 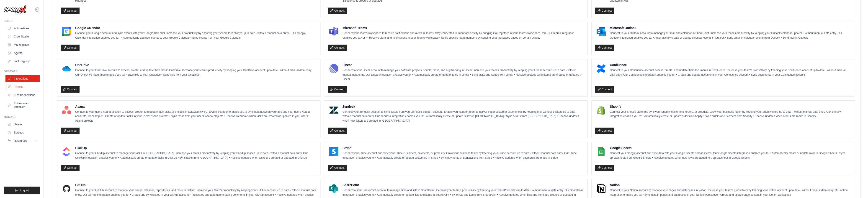 What do you see at coordinates (23, 53) in the screenshot?
I see `a: Agents` at bounding box center [23, 53].